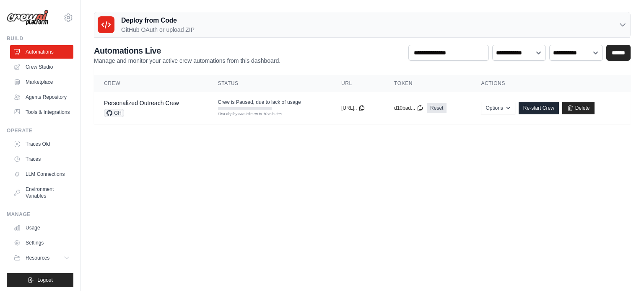 This screenshot has width=644, height=291. What do you see at coordinates (270, 84) in the screenshot?
I see `th: Status` at bounding box center [270, 84].